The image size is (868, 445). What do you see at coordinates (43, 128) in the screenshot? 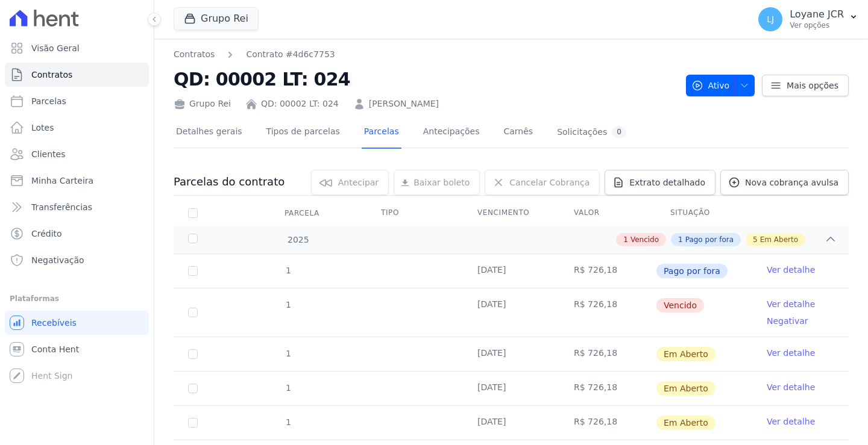
I see `span: Lotes` at bounding box center [43, 128].